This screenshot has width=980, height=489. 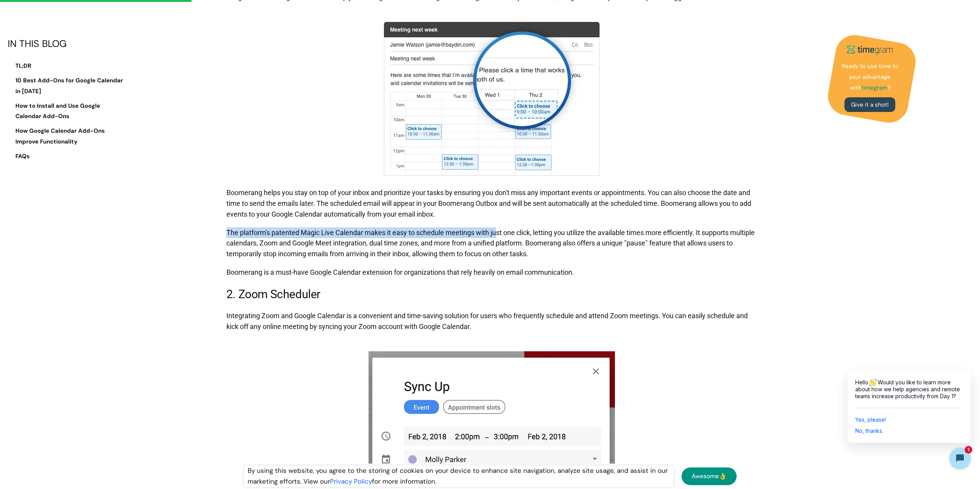 I want to click on a: Privacy Policy, so click(x=351, y=481).